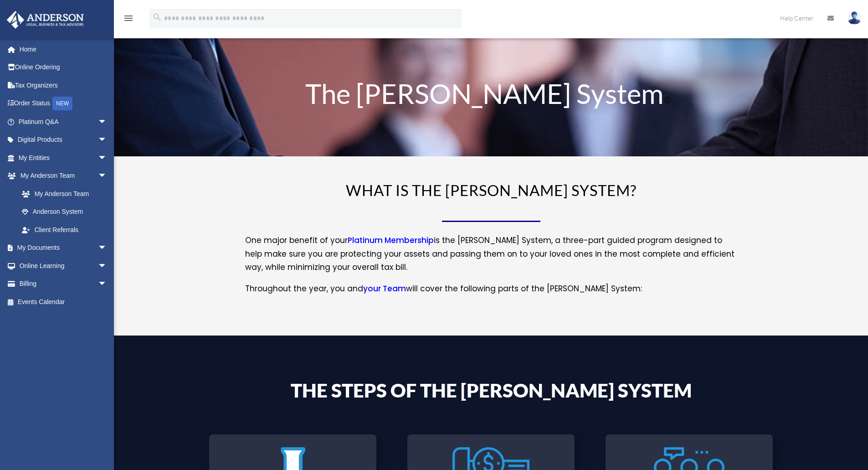  I want to click on img: Anderson Advisors Platinum Portal, so click(45, 19).